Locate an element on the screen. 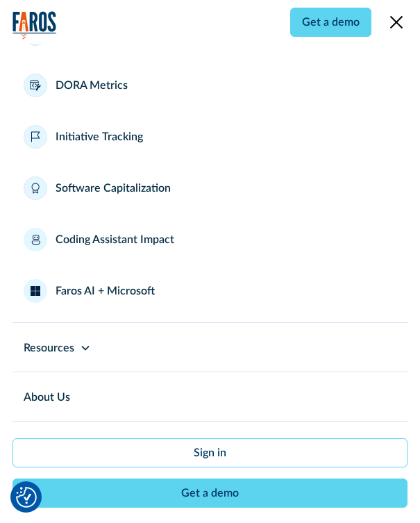  a: Initiative Tracking is located at coordinates (210, 137).